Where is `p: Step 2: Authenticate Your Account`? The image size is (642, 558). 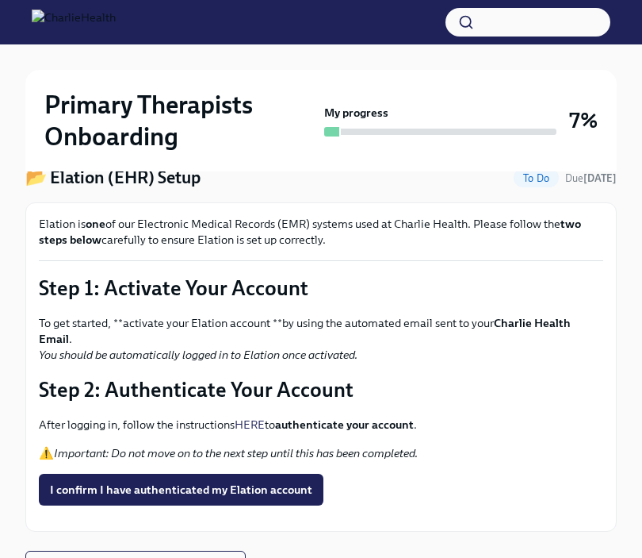
p: Step 2: Authenticate Your Account is located at coordinates (321, 389).